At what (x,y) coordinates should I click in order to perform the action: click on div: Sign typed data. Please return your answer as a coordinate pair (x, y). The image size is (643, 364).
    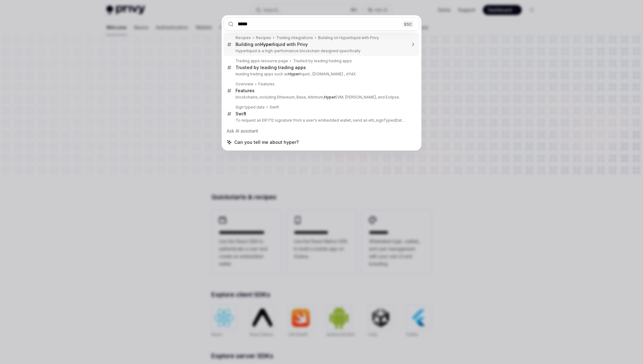
    Looking at the image, I should click on (250, 107).